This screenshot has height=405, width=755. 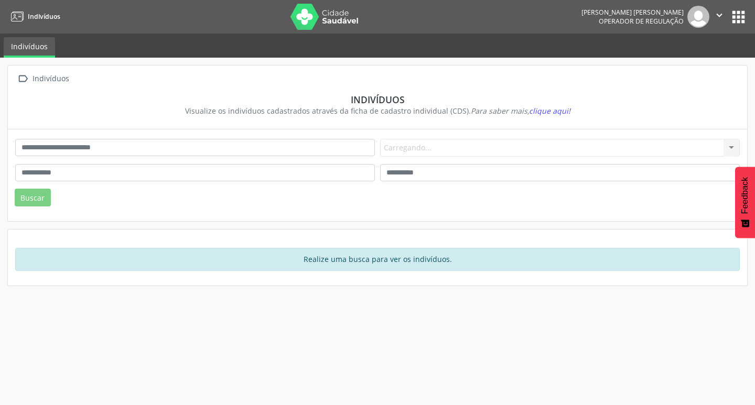 What do you see at coordinates (699, 17) in the screenshot?
I see `img: img` at bounding box center [699, 17].